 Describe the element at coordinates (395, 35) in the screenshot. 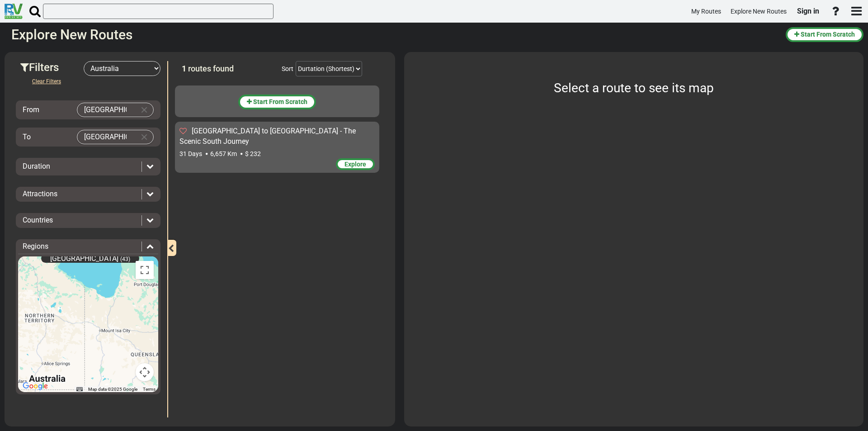

I see `h2: Explore New Routes` at that location.